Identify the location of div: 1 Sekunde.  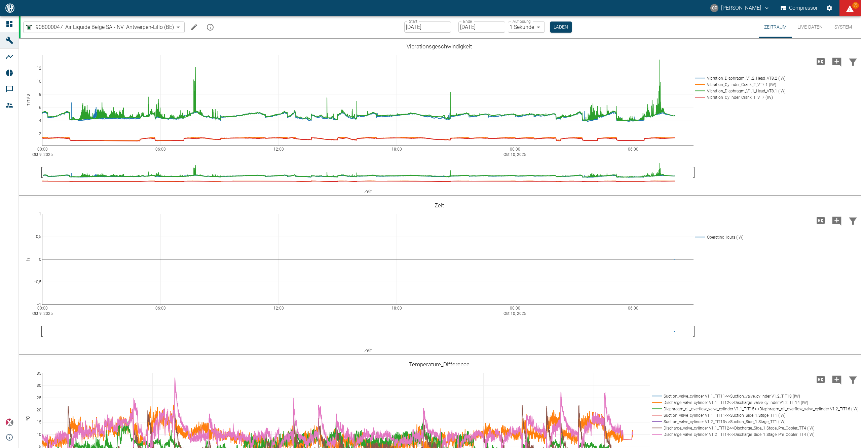
(526, 27).